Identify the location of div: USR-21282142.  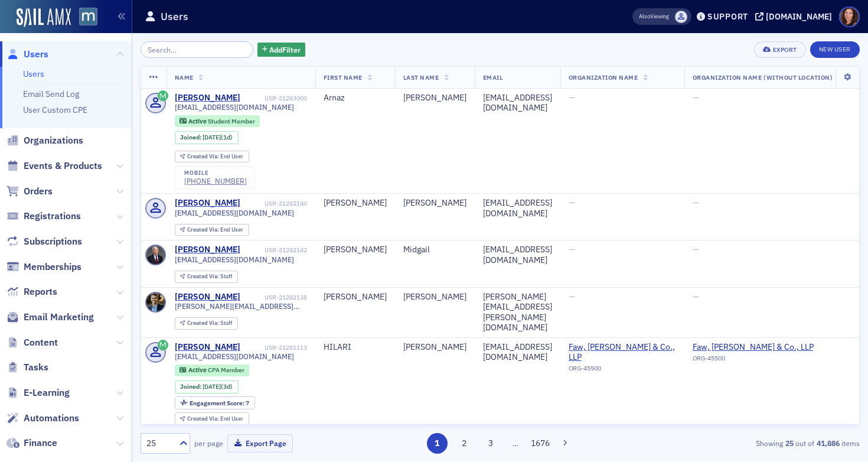
(274, 250).